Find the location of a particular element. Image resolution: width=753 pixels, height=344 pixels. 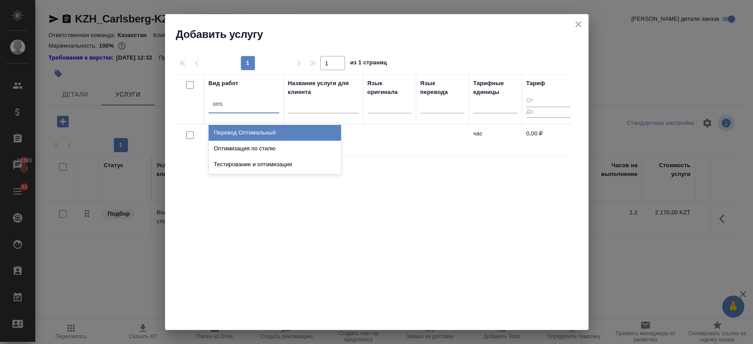

td: 0,00 ₽ is located at coordinates (549, 140).